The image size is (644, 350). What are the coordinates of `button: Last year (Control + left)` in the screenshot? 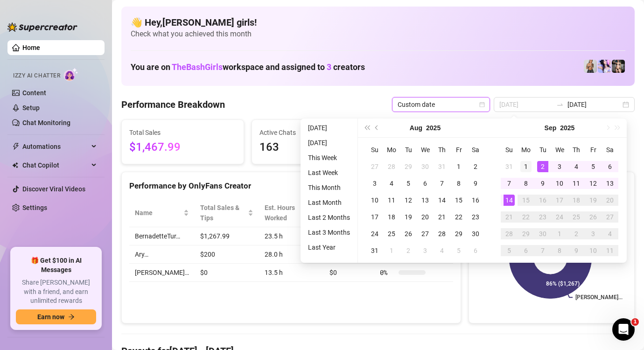 It's located at (367, 128).